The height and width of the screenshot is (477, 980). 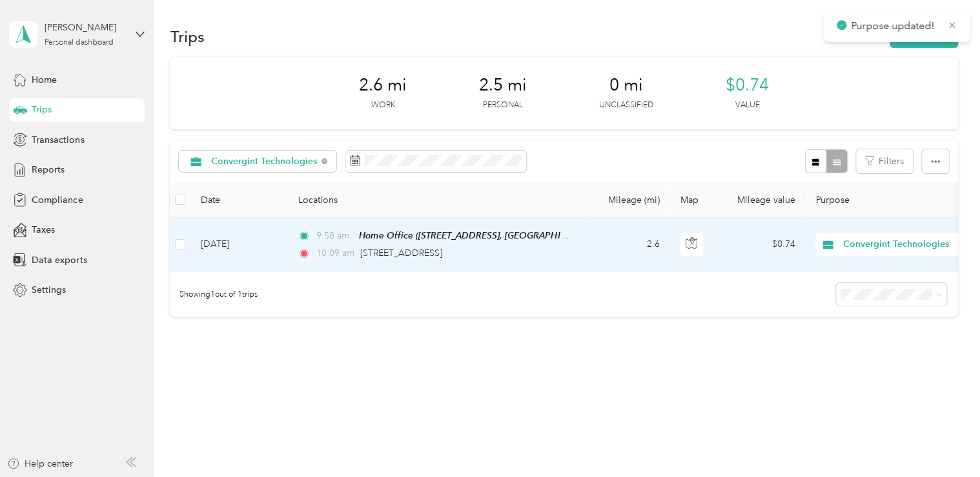 What do you see at coordinates (627, 200) in the screenshot?
I see `th: Mileage (mi)` at bounding box center [627, 200].